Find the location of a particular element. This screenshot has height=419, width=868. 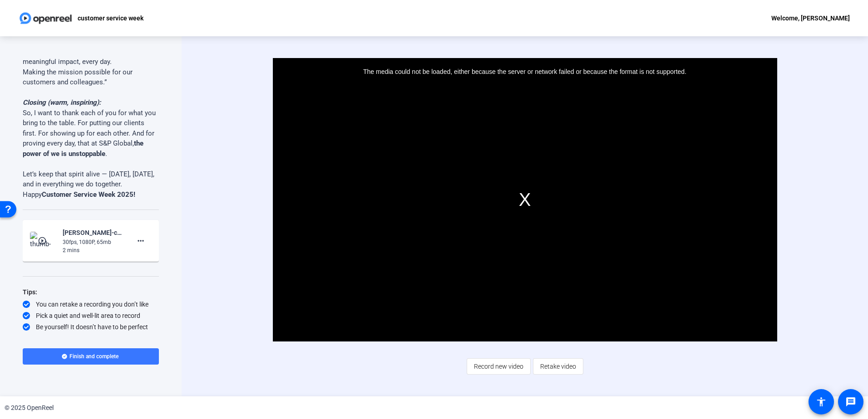

button: Finish and complete is located at coordinates (91, 357).